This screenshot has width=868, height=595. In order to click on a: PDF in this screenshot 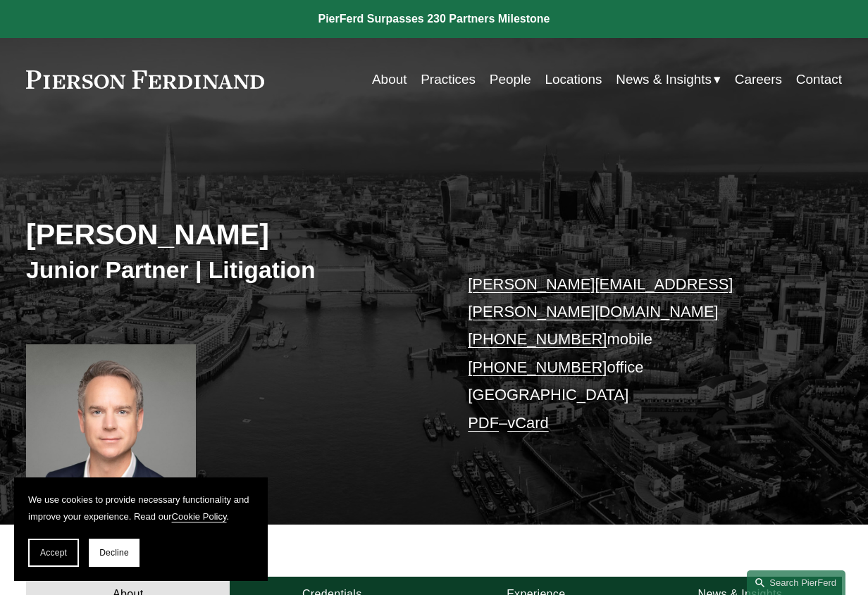, I will do `click(483, 422)`.